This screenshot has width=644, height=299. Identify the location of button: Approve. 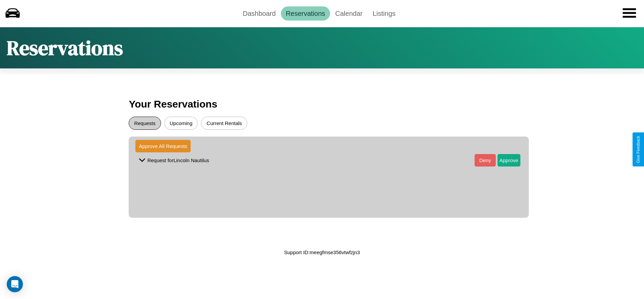
(509, 160).